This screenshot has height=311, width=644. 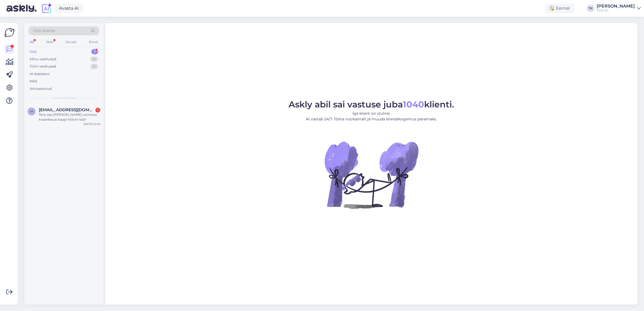 What do you see at coordinates (371, 104) in the screenshot?
I see `span: Askly abil sai vastuse juba klienti.` at bounding box center [371, 104].